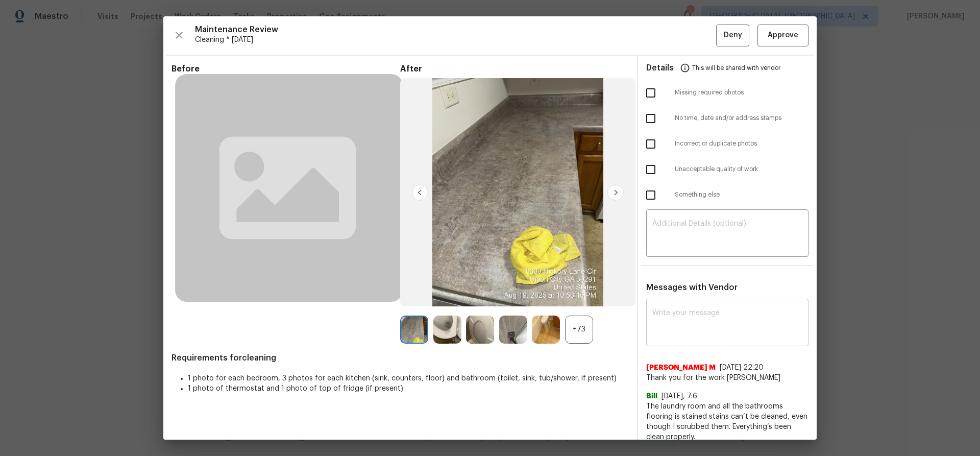  What do you see at coordinates (733, 35) in the screenshot?
I see `button: Deny` at bounding box center [733, 35].